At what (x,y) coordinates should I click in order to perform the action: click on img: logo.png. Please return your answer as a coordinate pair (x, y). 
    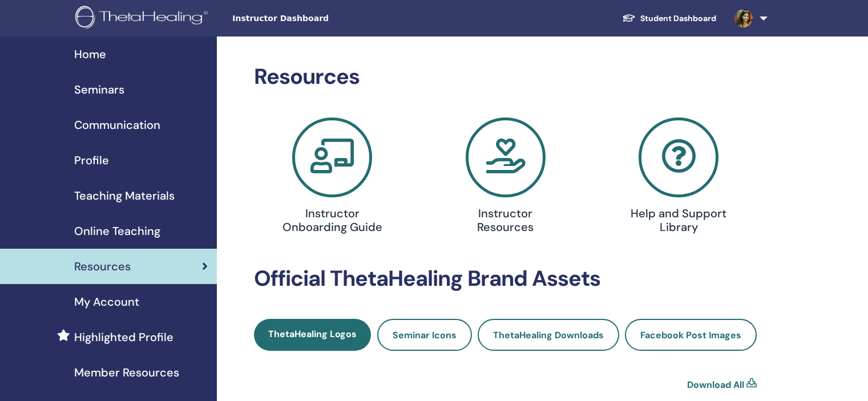
    Looking at the image, I should click on (143, 18).